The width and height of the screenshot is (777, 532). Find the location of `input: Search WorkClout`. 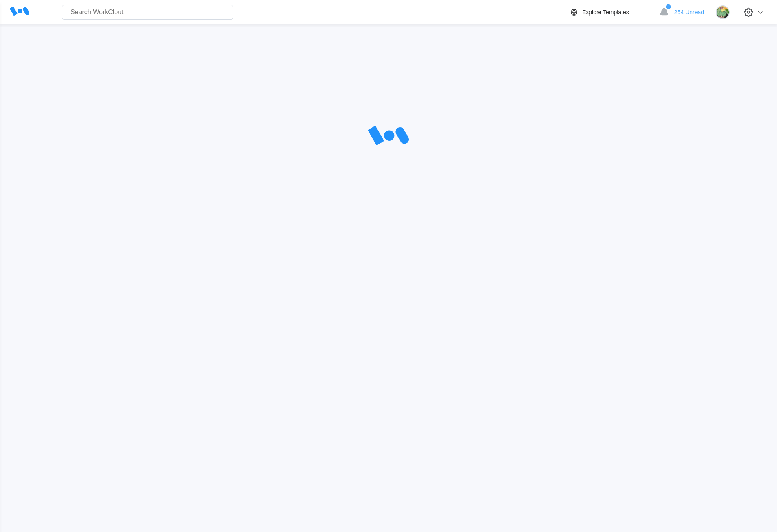

input: Search WorkClout is located at coordinates (147, 12).